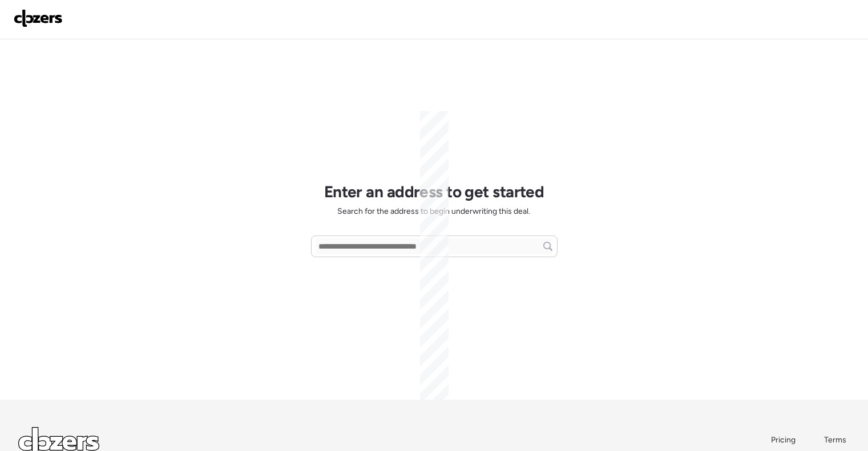 The image size is (868, 451). What do you see at coordinates (434, 192) in the screenshot?
I see `h1: Enter an address to get started` at bounding box center [434, 192].